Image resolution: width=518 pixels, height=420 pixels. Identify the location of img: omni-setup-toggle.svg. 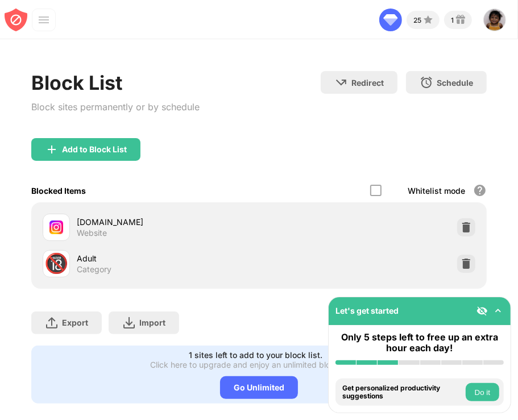
(498, 311).